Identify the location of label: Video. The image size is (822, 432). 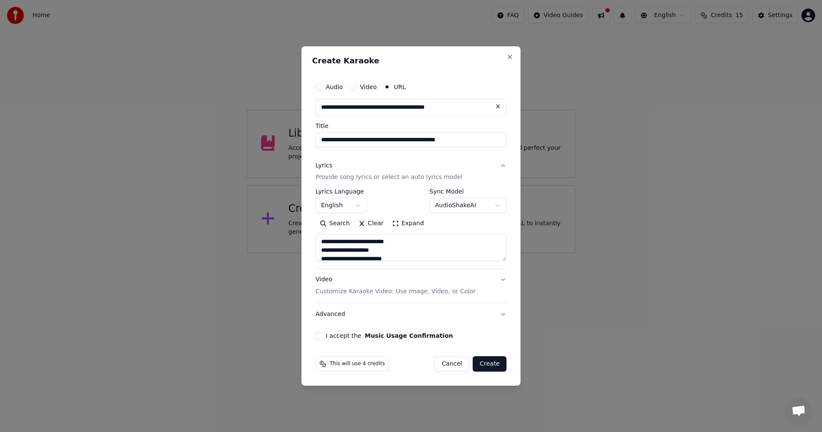
(368, 87).